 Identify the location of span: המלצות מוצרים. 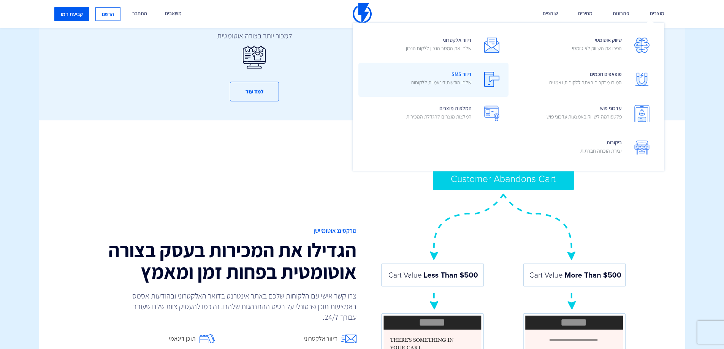
(439, 113).